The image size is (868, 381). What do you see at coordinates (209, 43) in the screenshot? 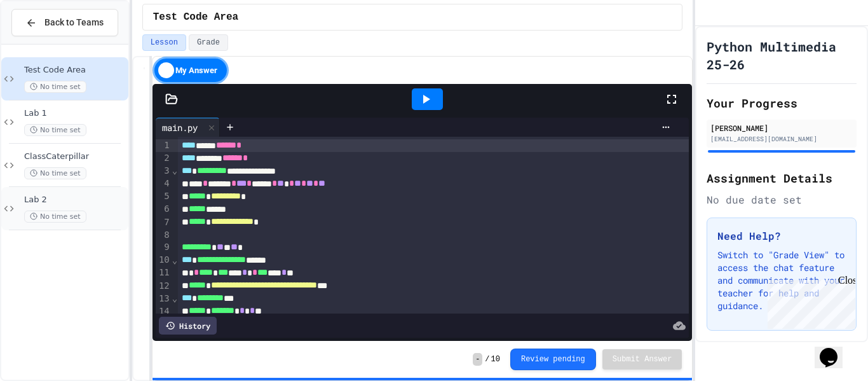
I see `button: Grade` at bounding box center [209, 43].